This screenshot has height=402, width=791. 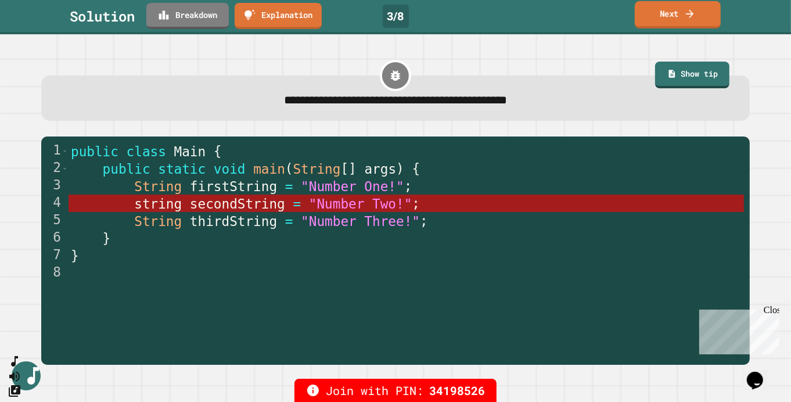 I want to click on span: args, so click(x=380, y=169).